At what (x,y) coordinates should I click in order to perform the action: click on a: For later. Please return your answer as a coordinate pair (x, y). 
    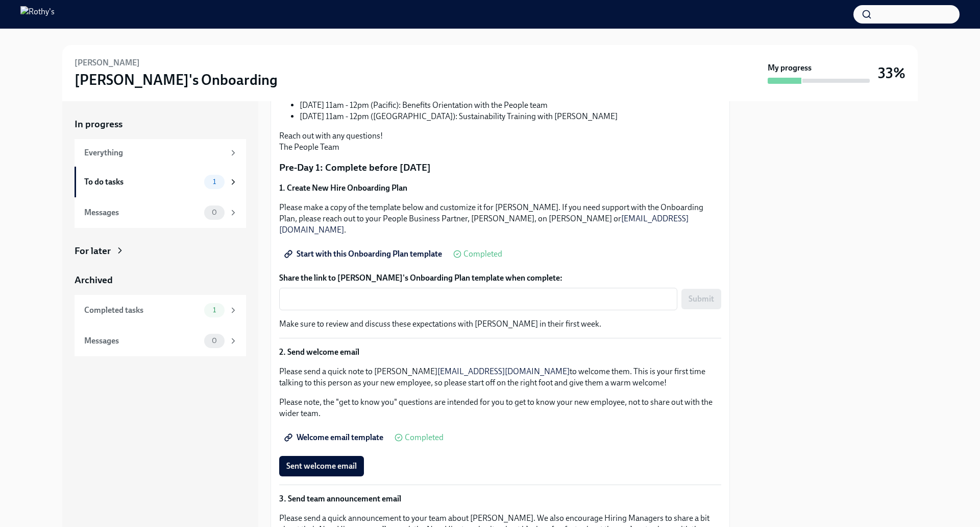
    Looking at the image, I should click on (161, 251).